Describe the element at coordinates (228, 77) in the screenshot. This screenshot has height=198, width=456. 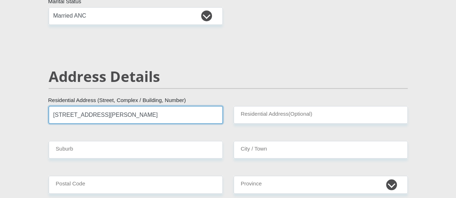
I see `h2: Address Details` at that location.